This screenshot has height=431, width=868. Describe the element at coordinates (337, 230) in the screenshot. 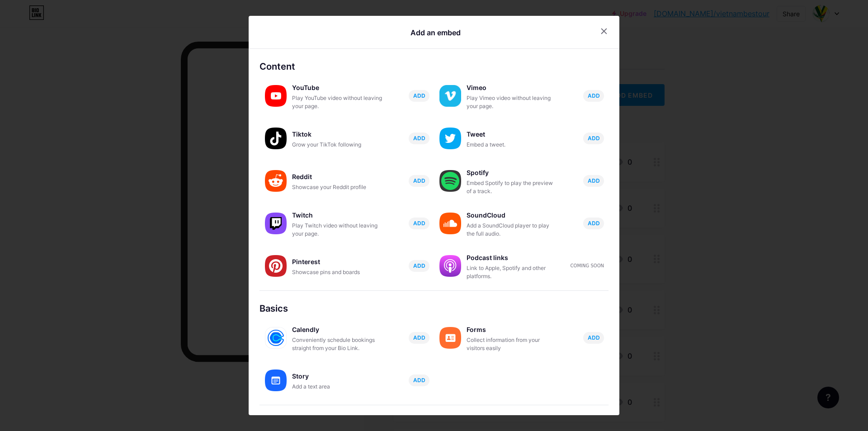

I see `div: Play Twitch video without leaving your page.` at that location.